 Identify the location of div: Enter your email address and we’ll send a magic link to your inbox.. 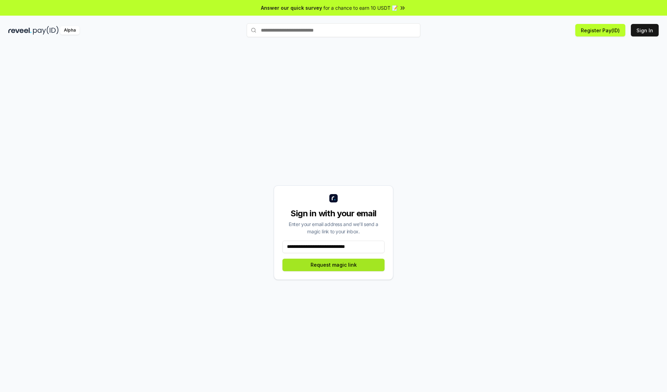
(334, 228).